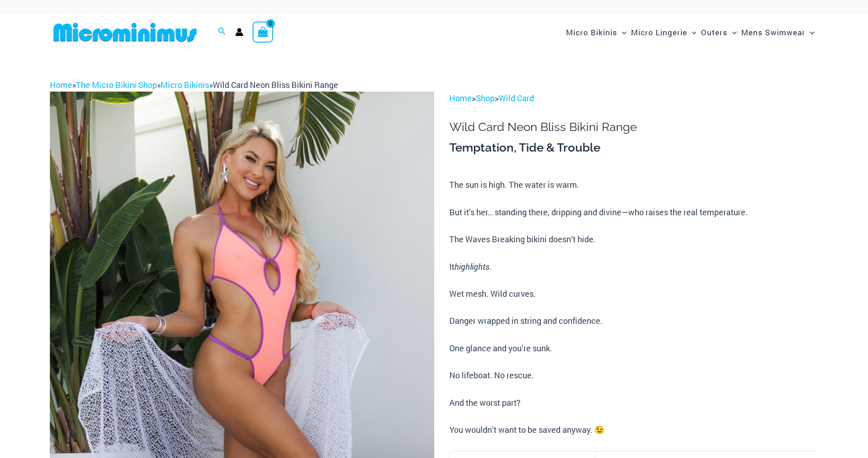  What do you see at coordinates (719, 32) in the screenshot?
I see `a: OutersMenu ToggleMenu Toggle` at bounding box center [719, 32].